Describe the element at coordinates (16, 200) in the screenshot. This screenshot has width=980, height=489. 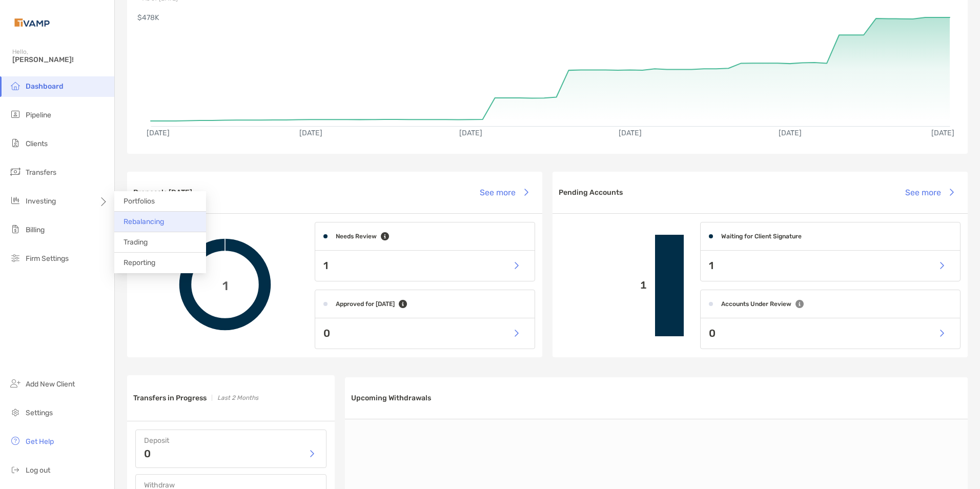
I see `img: investing icon` at that location.